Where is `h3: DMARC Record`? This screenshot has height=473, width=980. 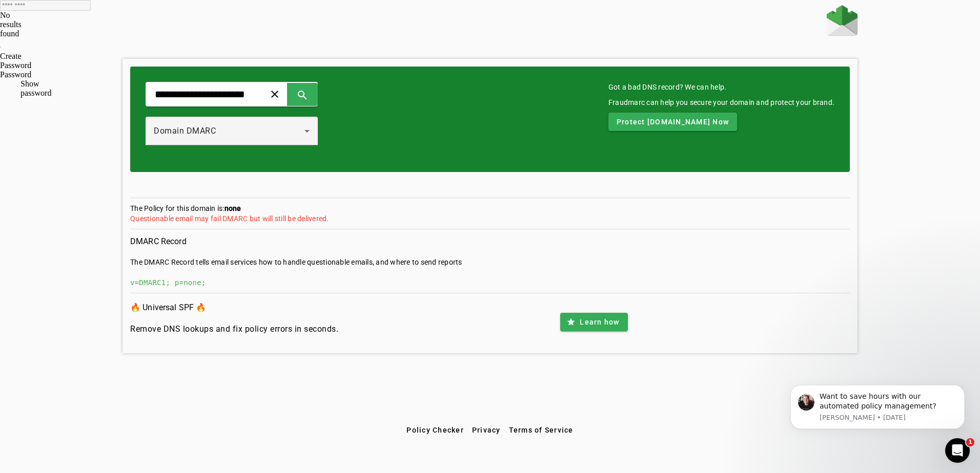
h3: DMARC Record is located at coordinates (490, 242).